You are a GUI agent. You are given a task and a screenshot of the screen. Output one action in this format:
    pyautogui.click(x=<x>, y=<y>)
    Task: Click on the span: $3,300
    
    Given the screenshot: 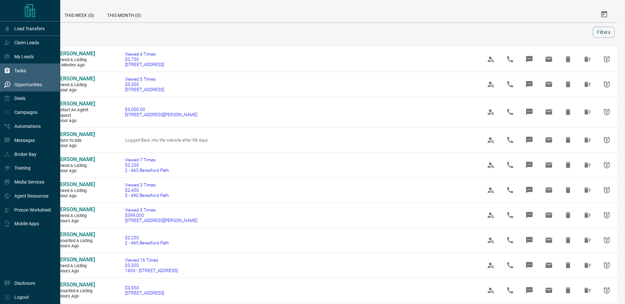 What is the action you would take?
    pyautogui.click(x=144, y=84)
    